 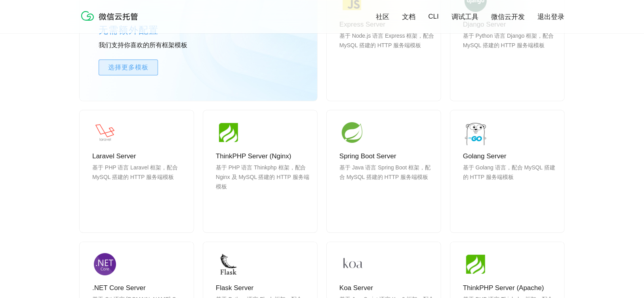 I want to click on p: Spring Boot Server, so click(x=387, y=156).